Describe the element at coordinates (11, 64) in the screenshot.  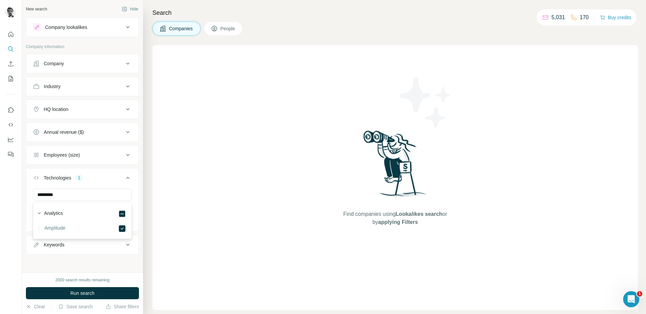
I see `button: Enrich CSV` at that location.